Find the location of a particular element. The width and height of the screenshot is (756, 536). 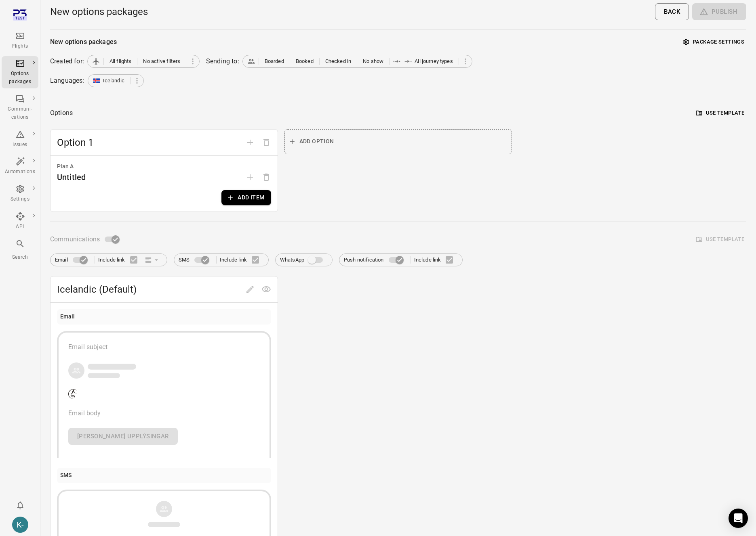

span: All journey types is located at coordinates (433, 62).